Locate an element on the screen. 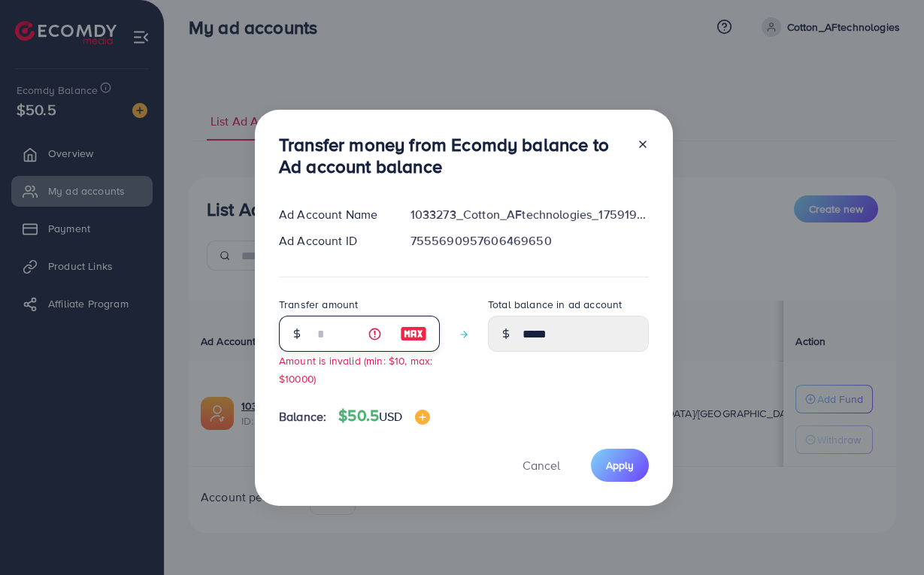 This screenshot has height=575, width=924. span: Balance: is located at coordinates (302, 416).